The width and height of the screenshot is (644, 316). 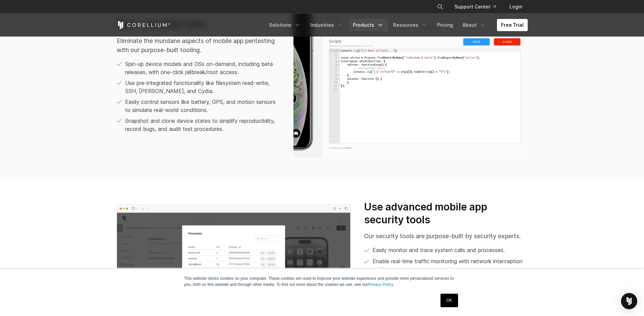 What do you see at coordinates (203, 106) in the screenshot?
I see `p: Easily control sensors like battery, GPS, and motion sensors to simulate real-world conditions.` at bounding box center [203, 106].